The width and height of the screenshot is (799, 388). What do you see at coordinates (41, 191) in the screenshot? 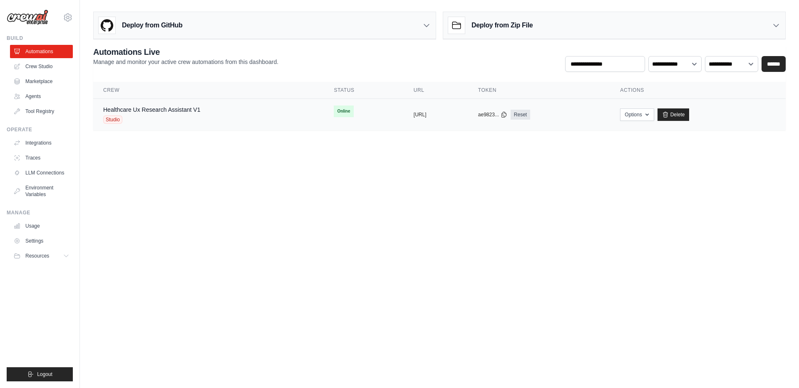
I see `a: Environment Variables` at bounding box center [41, 191].